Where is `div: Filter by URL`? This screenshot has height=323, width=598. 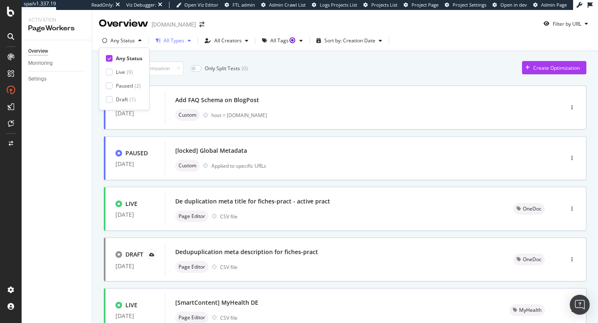
div: Filter by URL is located at coordinates (566, 24).